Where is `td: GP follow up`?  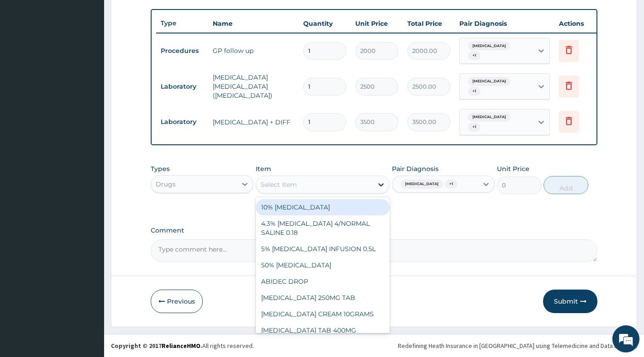 td: GP follow up is located at coordinates (254, 51).